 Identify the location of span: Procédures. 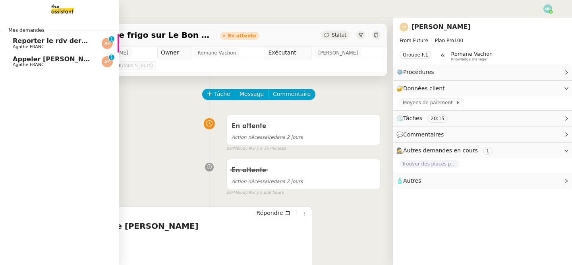
(419, 72).